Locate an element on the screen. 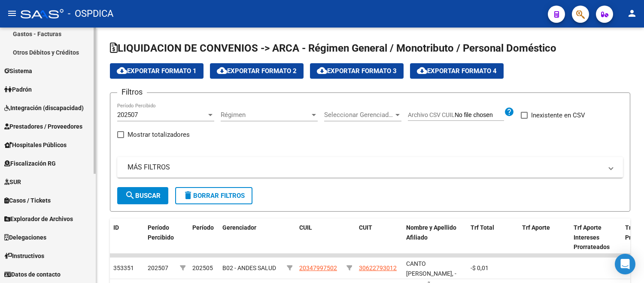 This screenshot has width=644, height=283. span: CUIL is located at coordinates (306, 227).